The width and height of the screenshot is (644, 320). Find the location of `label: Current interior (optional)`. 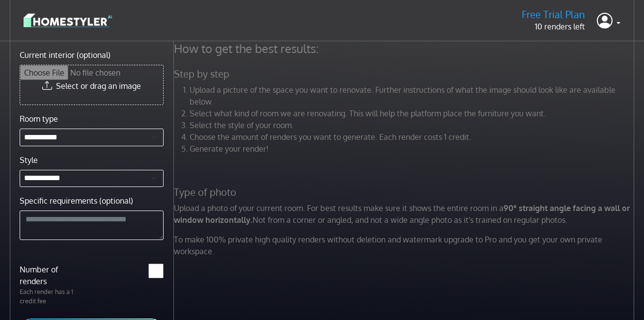

label: Current interior (optional) is located at coordinates (65, 55).